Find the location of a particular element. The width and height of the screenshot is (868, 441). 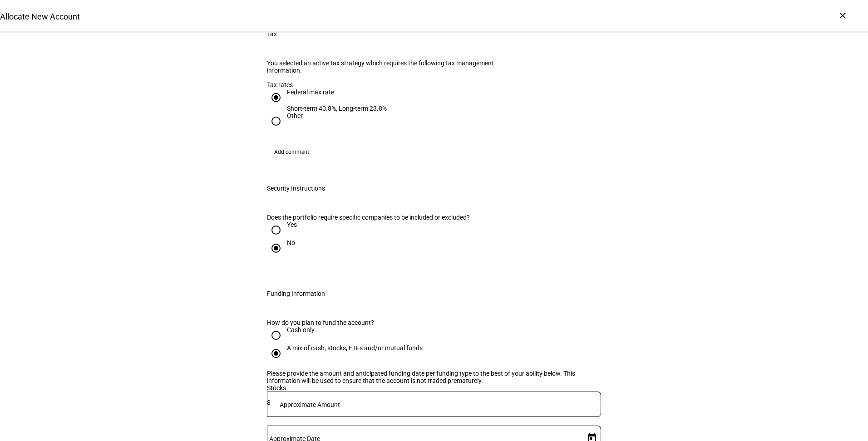

div: No is located at coordinates (291, 243).